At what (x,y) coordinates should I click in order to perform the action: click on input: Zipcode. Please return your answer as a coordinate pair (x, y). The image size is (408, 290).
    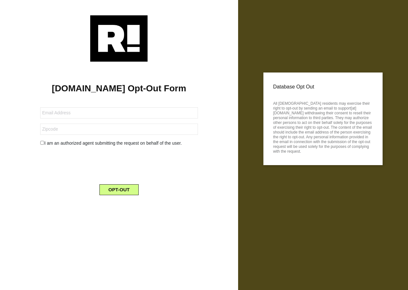
    Looking at the image, I should click on (119, 129).